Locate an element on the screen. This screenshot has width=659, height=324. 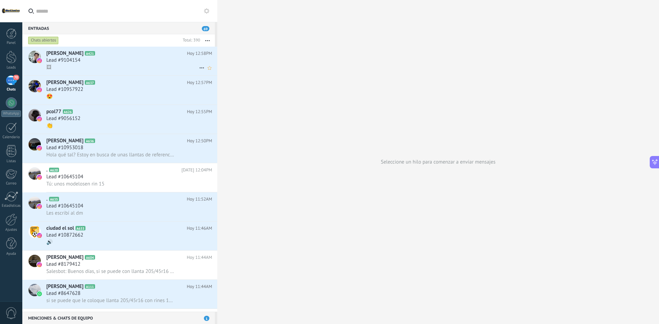
span: si se puede que le coloque llanta 205/45r16 con rines 16 queda exclente is located at coordinates (110, 301).